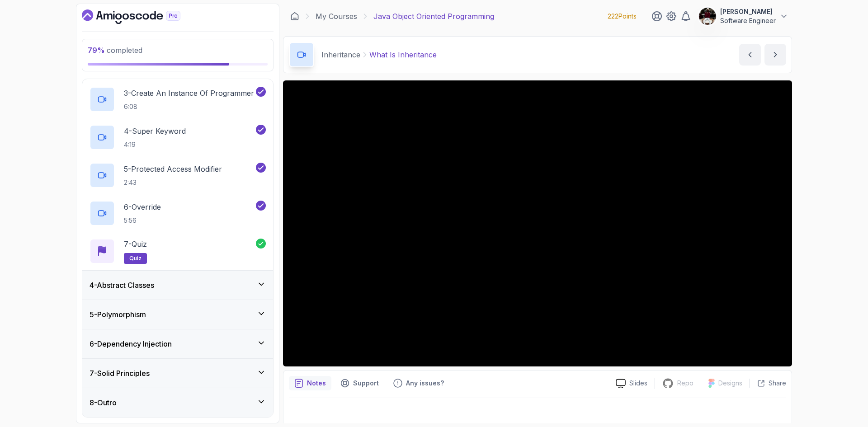 The image size is (868, 427). Describe the element at coordinates (748, 21) in the screenshot. I see `p: Software Engineer` at that location.